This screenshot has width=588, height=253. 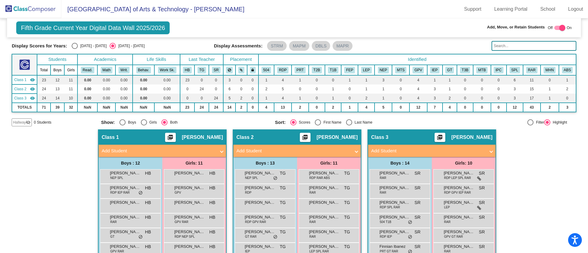 I want to click on th: Gifted and Talented, so click(x=449, y=70).